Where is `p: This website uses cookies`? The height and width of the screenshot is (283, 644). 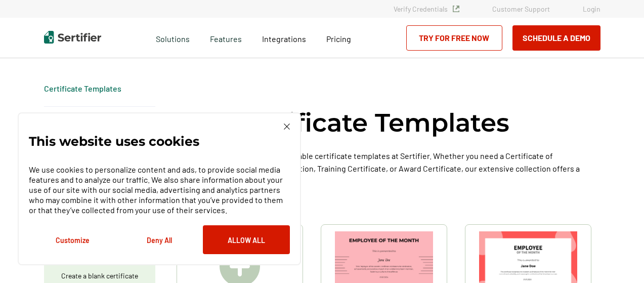 p: This website uses cookies is located at coordinates (114, 142).